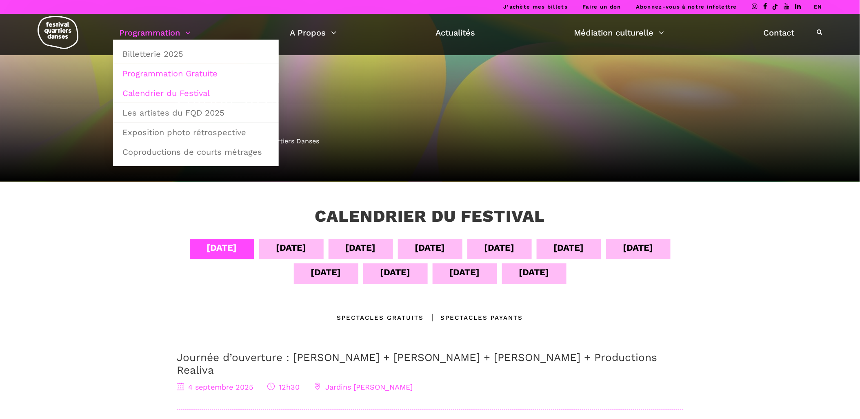  What do you see at coordinates (619, 33) in the screenshot?
I see `a: Médiation culturelle` at bounding box center [619, 33].